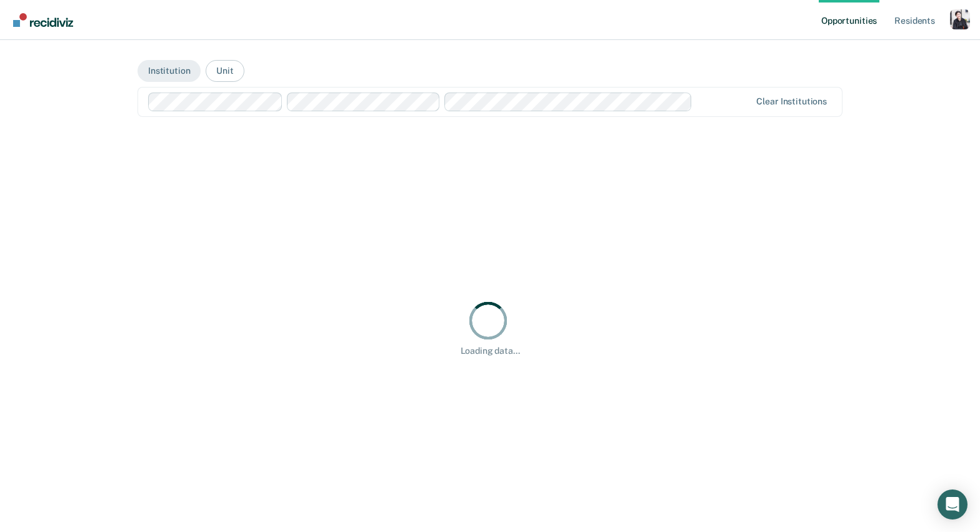  Describe the element at coordinates (225, 71) in the screenshot. I see `button: Unit` at that location.